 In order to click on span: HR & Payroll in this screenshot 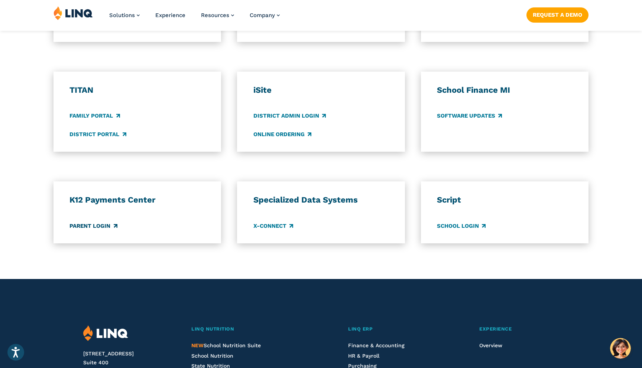, I will do `click(364, 356)`.